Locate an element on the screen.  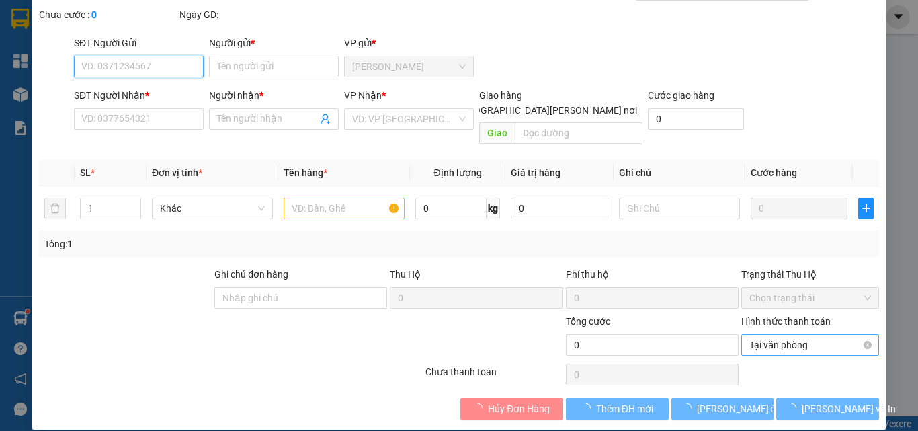
span: Hủy Đơn Hàng is located at coordinates (519, 409).